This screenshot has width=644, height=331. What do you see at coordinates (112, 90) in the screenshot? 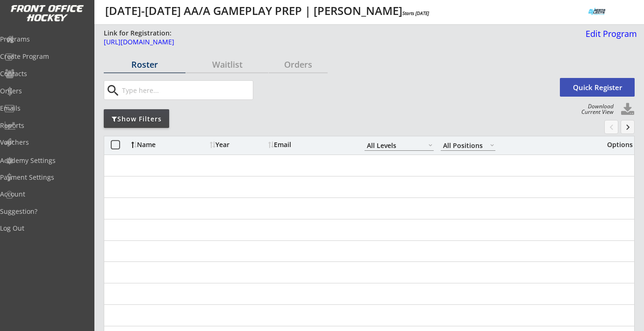
I see `button: search` at bounding box center [112, 90].